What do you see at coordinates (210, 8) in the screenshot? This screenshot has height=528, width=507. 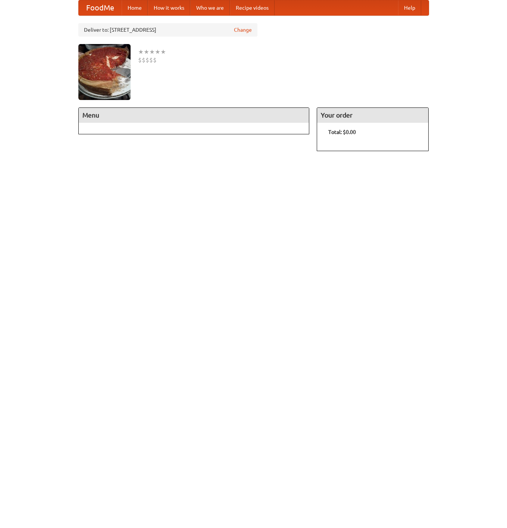 I see `a: Who we are` at bounding box center [210, 8].